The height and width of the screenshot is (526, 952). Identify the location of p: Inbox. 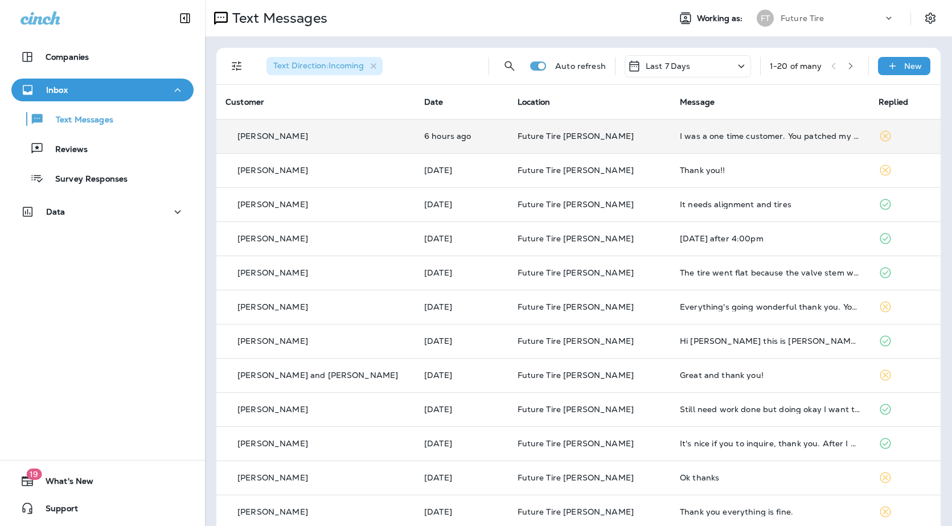
(57, 90).